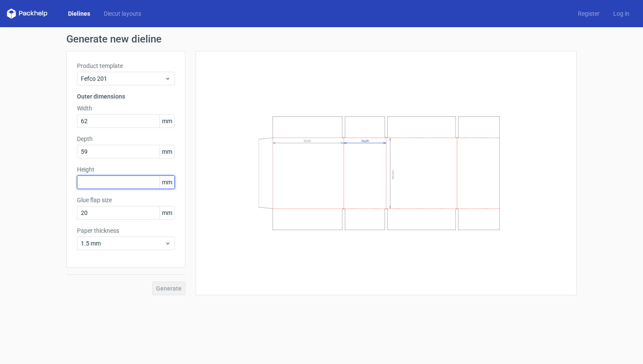 Image resolution: width=643 pixels, height=364 pixels. I want to click on span: 1.5 mm, so click(123, 243).